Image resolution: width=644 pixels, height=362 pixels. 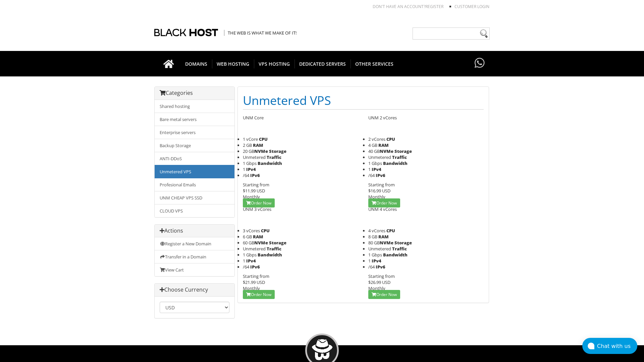 What do you see at coordinates (195, 231) in the screenshot?
I see `h3: Actions` at bounding box center [195, 231].